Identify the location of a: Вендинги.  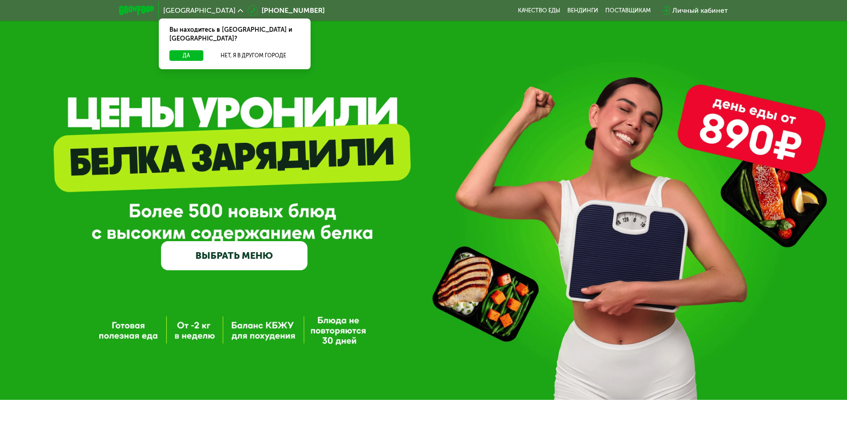
(583, 11).